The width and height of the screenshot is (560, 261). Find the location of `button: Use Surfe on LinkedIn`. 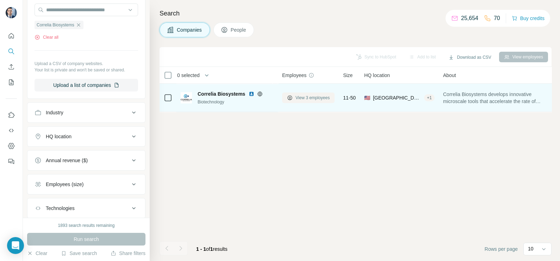

button: Use Surfe on LinkedIn is located at coordinates (11, 115).